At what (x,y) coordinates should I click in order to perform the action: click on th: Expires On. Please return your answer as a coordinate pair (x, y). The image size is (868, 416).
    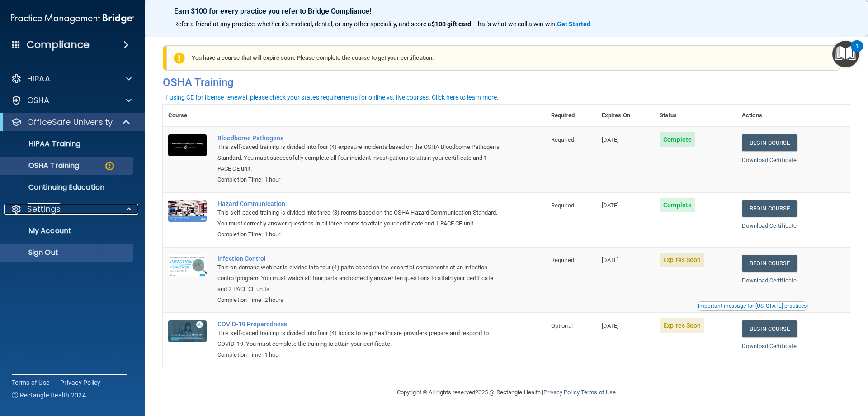
    Looking at the image, I should click on (625, 116).